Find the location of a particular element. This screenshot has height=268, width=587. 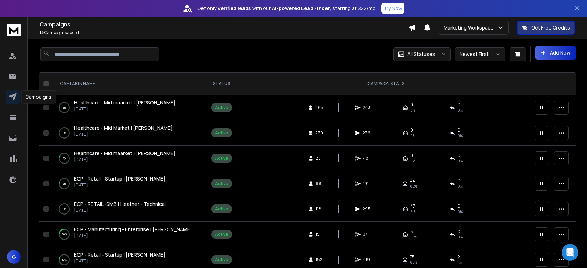

p: 26 % is located at coordinates (64, 234).